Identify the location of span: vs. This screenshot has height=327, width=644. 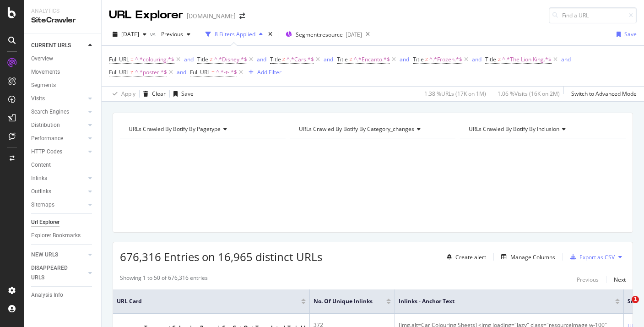
(154, 34).